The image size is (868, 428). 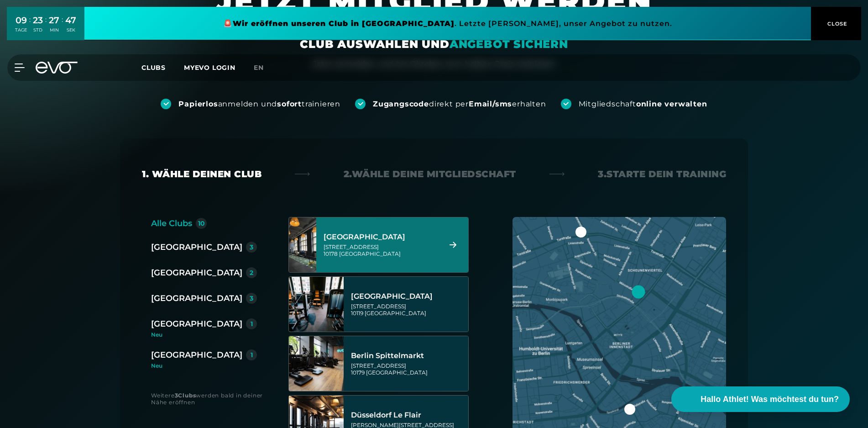 I want to click on div: 1. Wähle deinen Club, so click(x=202, y=174).